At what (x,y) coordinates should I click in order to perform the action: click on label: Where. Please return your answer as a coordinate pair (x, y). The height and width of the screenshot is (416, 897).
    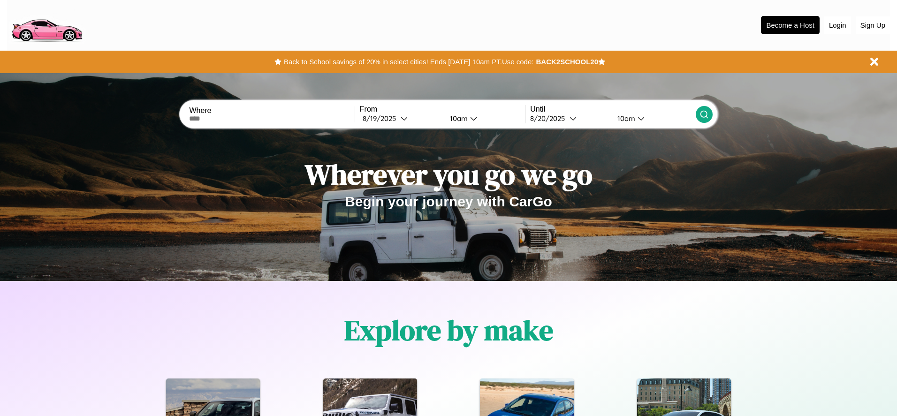
    Looking at the image, I should click on (272, 111).